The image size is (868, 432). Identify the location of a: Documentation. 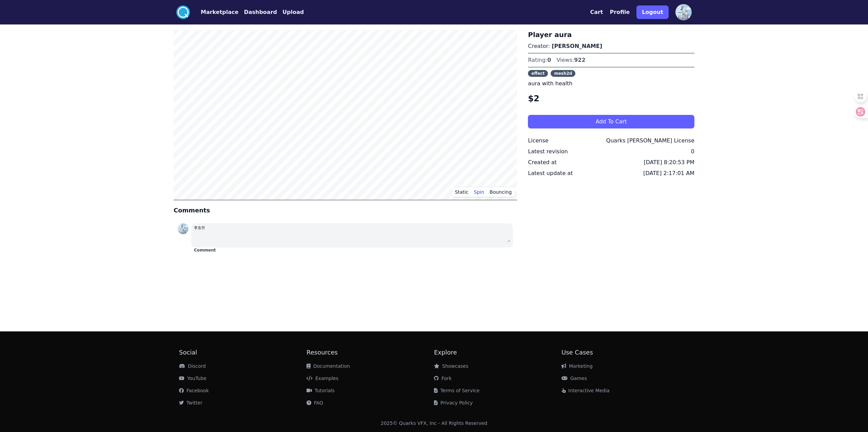
(328, 366).